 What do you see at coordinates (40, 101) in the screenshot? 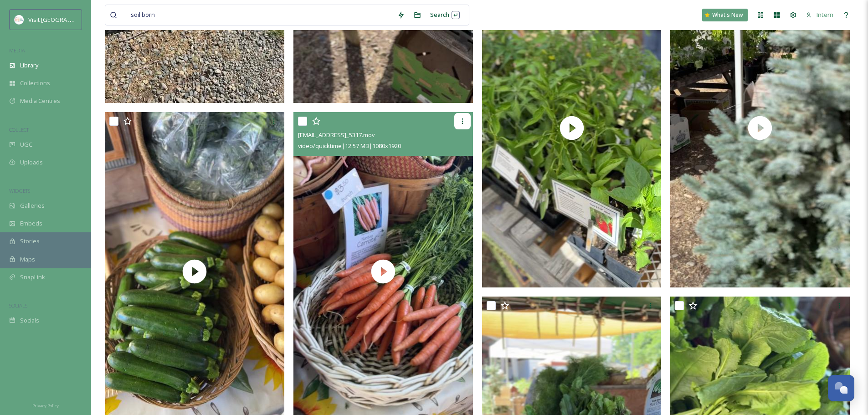
I see `span: Media Centres` at bounding box center [40, 101].